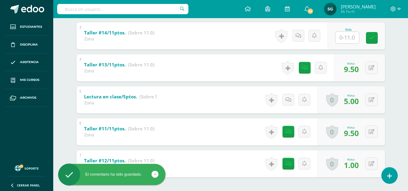 Image resolution: width=408 pixels, height=191 pixels. What do you see at coordinates (29, 62) in the screenshot?
I see `span: Asistencia` at bounding box center [29, 62].